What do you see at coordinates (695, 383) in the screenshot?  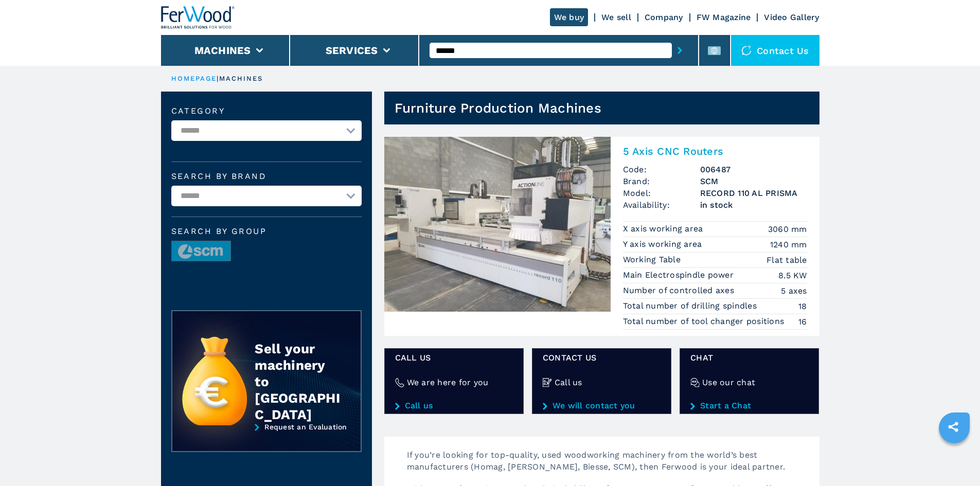 I see `img: Use our chat` at bounding box center [695, 383].